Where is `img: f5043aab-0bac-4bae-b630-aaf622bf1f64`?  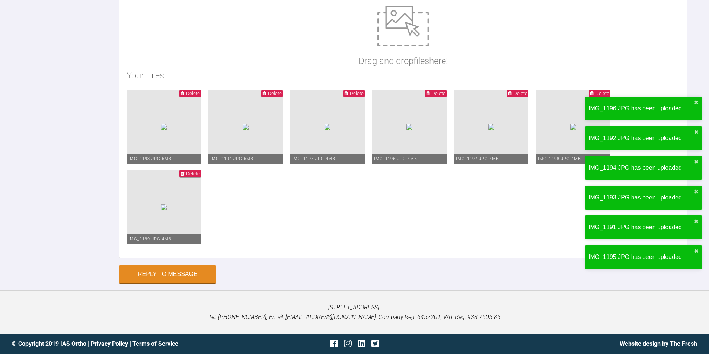
img: f5043aab-0bac-4bae-b630-aaf622bf1f64 is located at coordinates (491, 127).